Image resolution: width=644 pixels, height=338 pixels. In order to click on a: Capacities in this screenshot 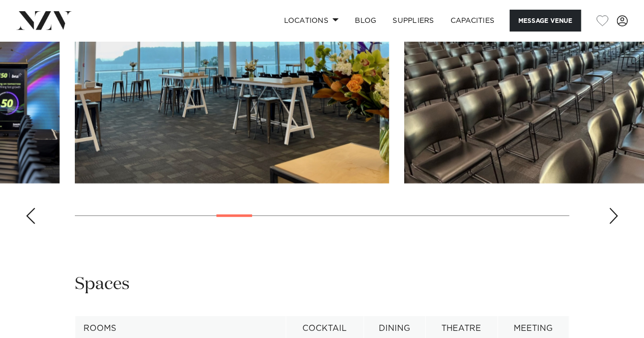, I will do `click(473, 20)`.